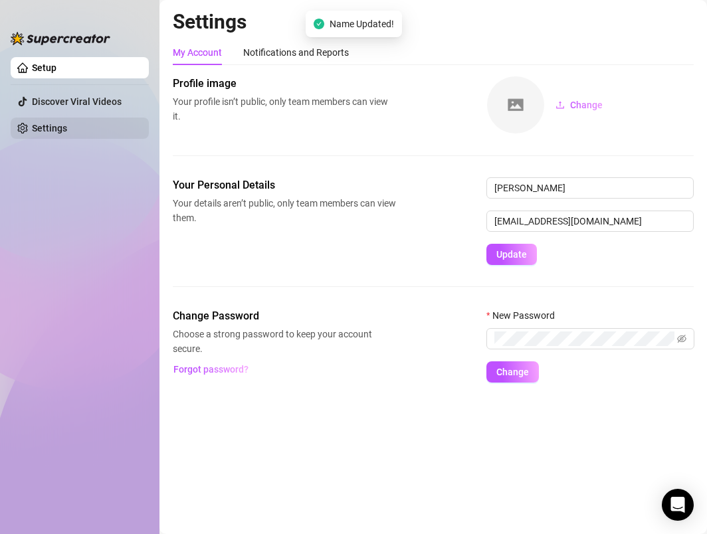 The width and height of the screenshot is (707, 534). Describe the element at coordinates (590, 188) in the screenshot. I see `input: Enter name` at that location.